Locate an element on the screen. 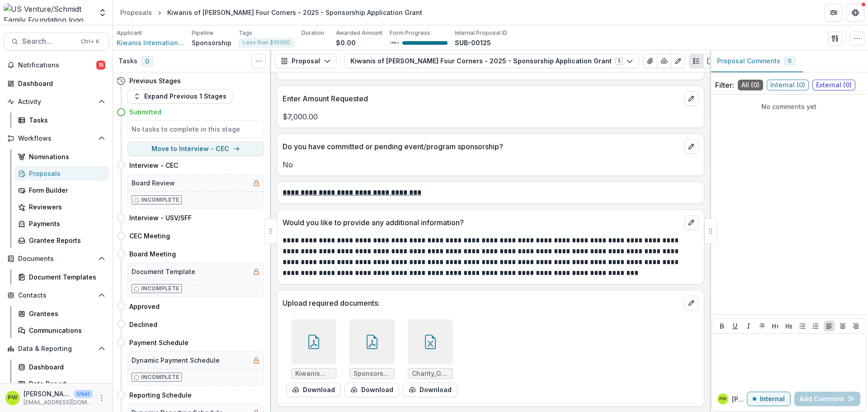  h4: Interview - USV/SFF is located at coordinates (161, 217).